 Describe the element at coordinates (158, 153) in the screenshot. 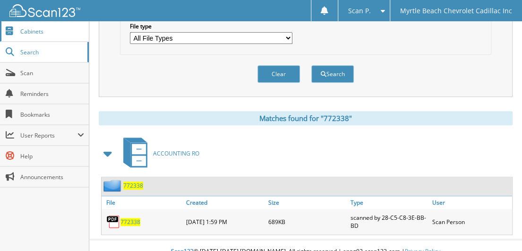

I see `a: ACCOUNTING RO` at that location.